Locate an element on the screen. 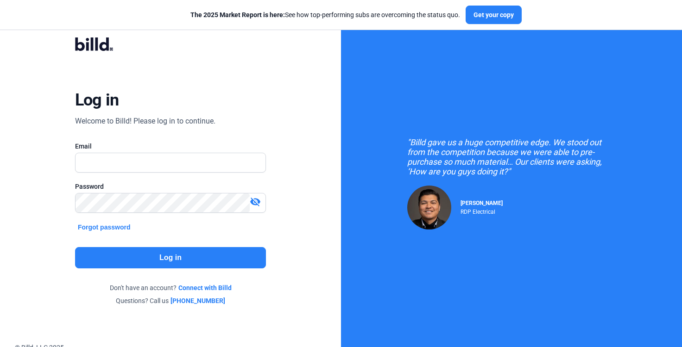 This screenshot has height=347, width=682. div: Questions? Call us is located at coordinates (171, 301).